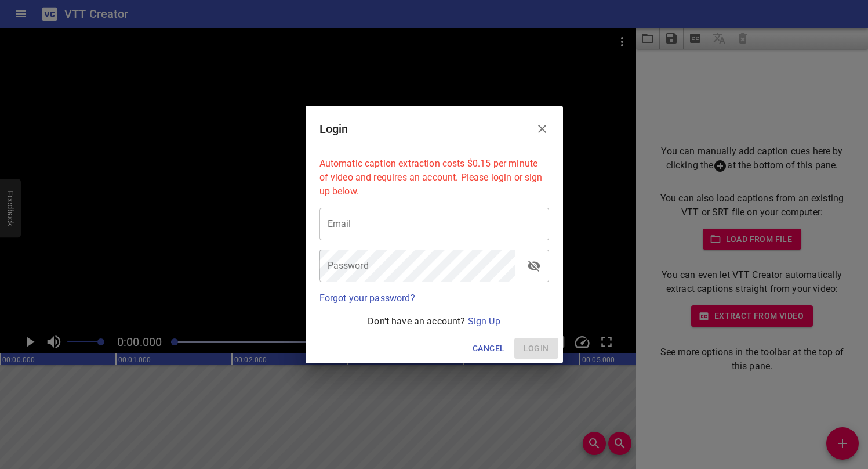 The height and width of the screenshot is (469, 868). I want to click on p: Automatic caption extraction costs $0.15 per minute of video and requires an account. Please logi..., so click(434, 178).